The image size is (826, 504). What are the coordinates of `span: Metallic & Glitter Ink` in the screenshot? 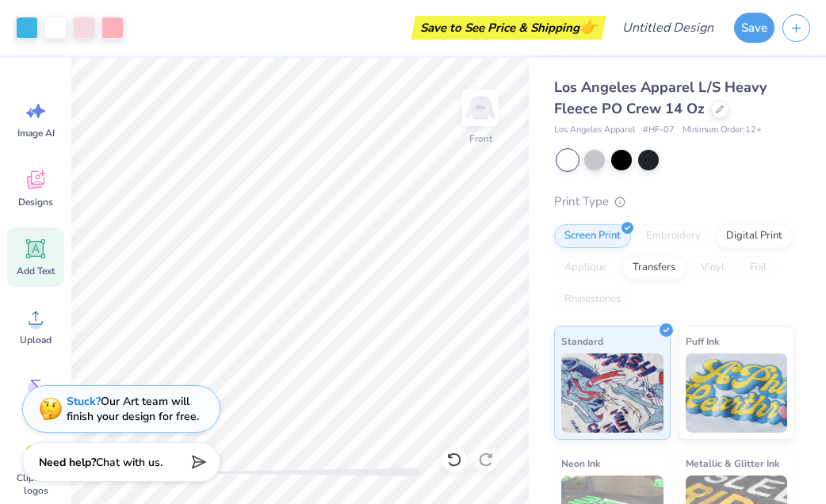 It's located at (733, 463).